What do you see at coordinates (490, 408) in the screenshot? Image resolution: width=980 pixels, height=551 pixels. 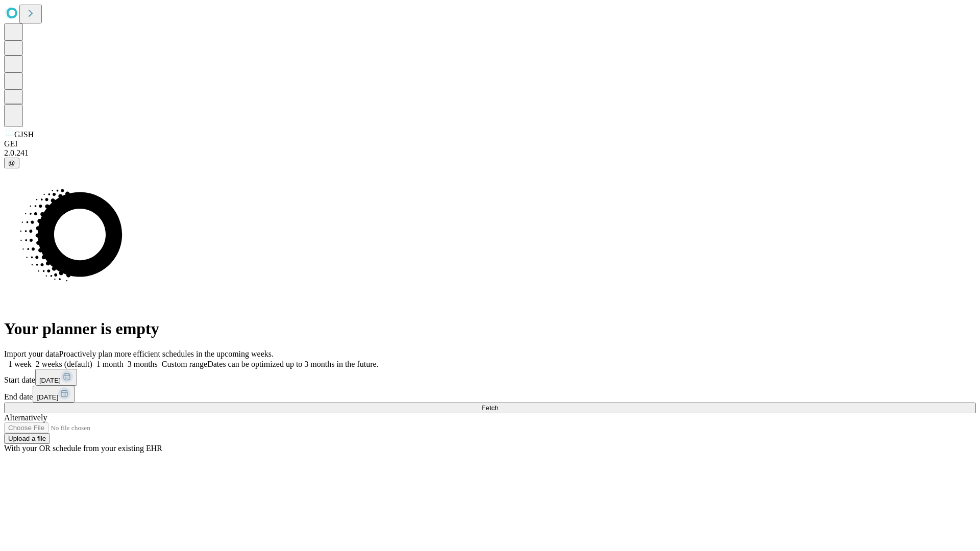 I see `button: Fetch` at bounding box center [490, 408].